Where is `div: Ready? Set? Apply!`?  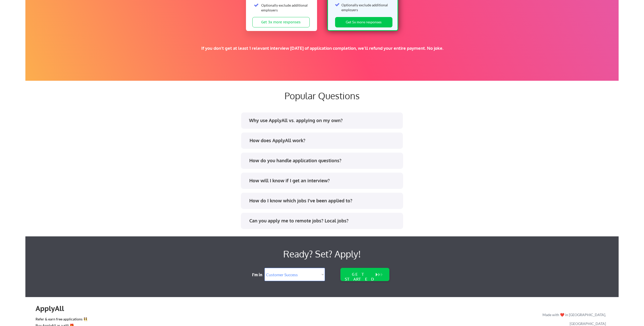
div: Ready? Set? Apply! is located at coordinates (322, 254).